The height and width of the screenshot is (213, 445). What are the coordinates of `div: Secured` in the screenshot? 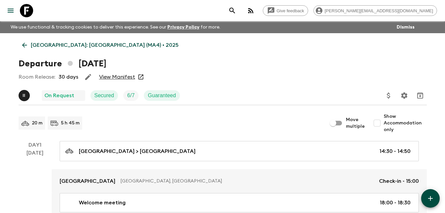 It's located at (104, 95).